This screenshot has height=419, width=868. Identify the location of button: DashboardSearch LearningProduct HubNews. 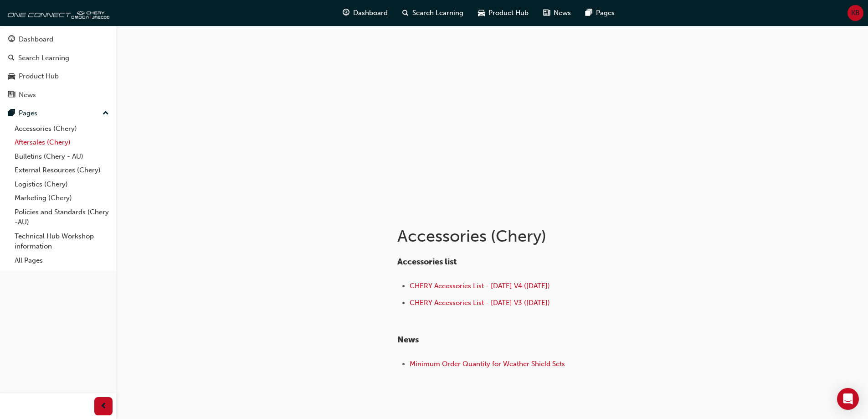
(58, 67).